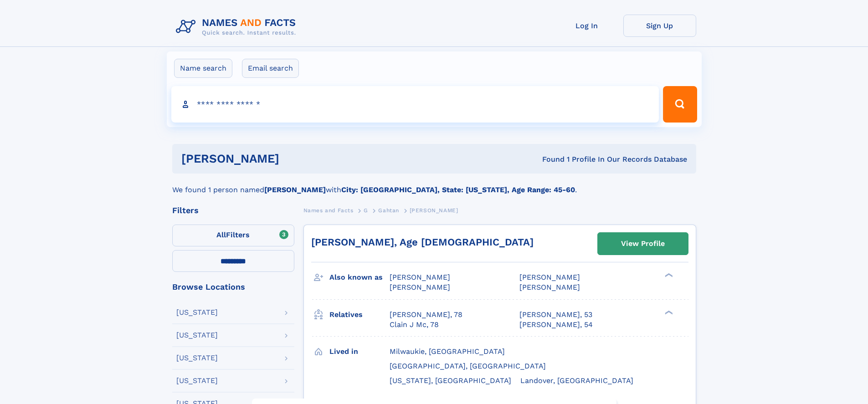  Describe the element at coordinates (203, 68) in the screenshot. I see `label: Name search` at that location.